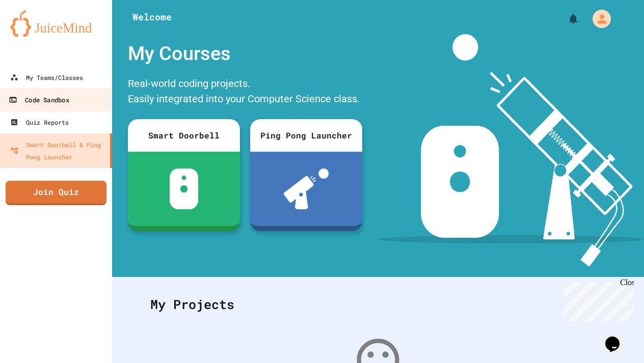  What do you see at coordinates (245, 92) in the screenshot?
I see `div: Real-world coding projects. Easily integrated into your Computer Science class.` at bounding box center [245, 92].